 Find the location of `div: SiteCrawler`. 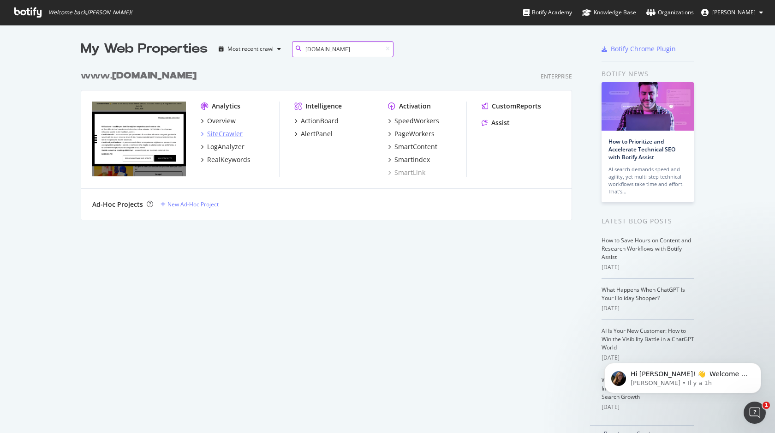

div: SiteCrawler is located at coordinates (225, 134).